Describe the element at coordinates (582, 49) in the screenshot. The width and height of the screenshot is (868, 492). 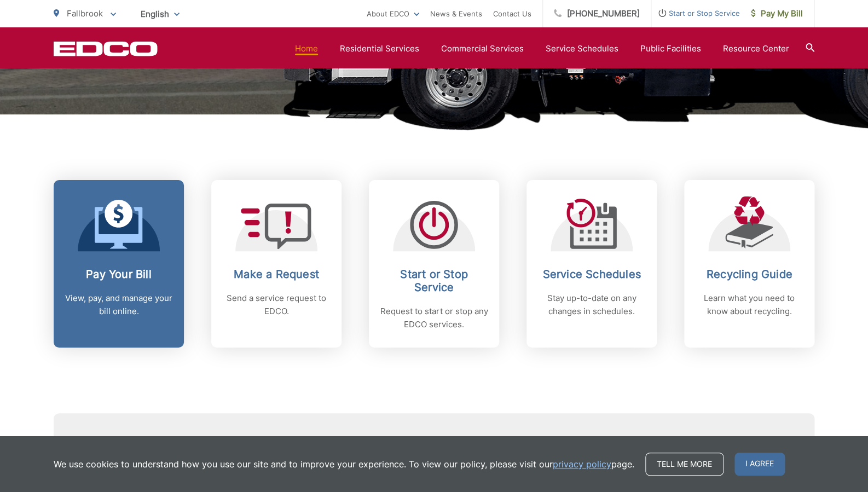
I see `a: Service Schedules` at that location.